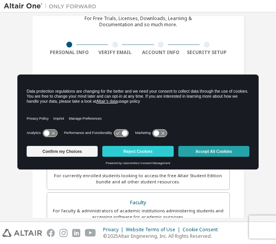 Image resolution: width=276 pixels, height=244 pixels. What do you see at coordinates (76, 233) in the screenshot?
I see `img: linkedin.svg` at bounding box center [76, 233].